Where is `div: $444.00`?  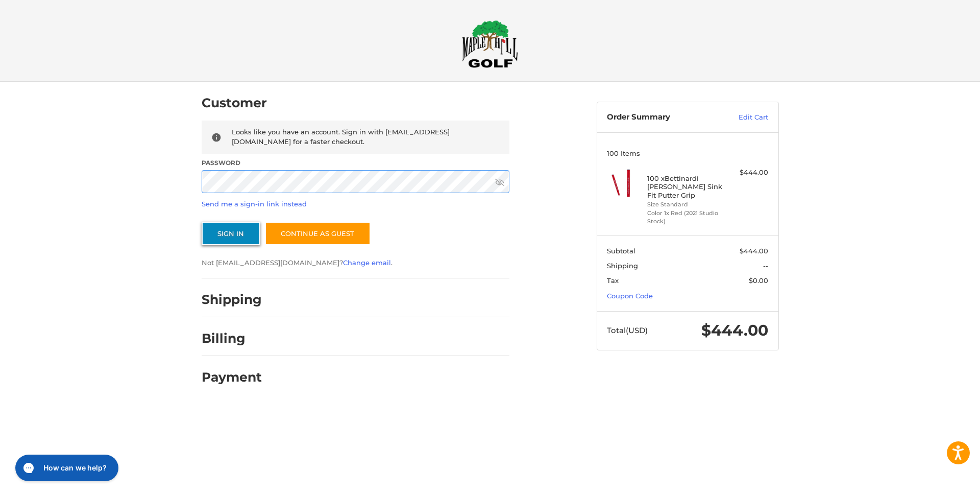 div: $444.00 is located at coordinates (748, 173).